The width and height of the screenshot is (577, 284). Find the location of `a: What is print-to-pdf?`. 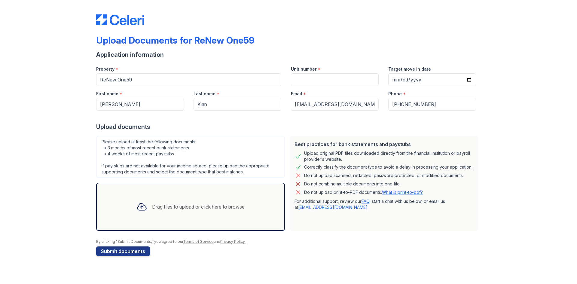

a: What is print-to-pdf? is located at coordinates (402, 192).